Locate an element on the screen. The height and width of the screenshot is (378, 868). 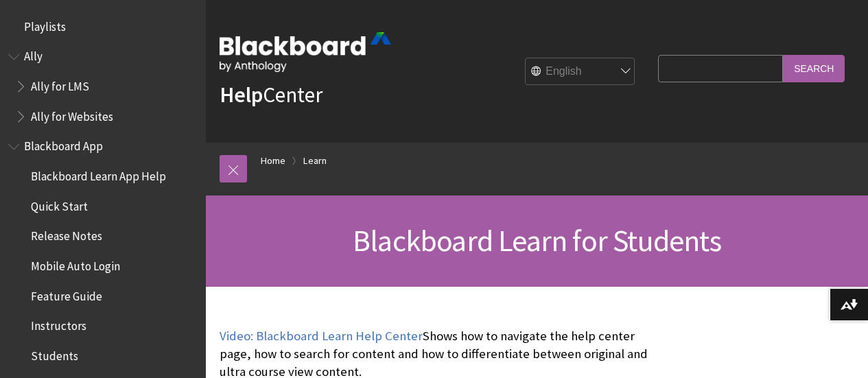
span: Playlists is located at coordinates (45, 24).